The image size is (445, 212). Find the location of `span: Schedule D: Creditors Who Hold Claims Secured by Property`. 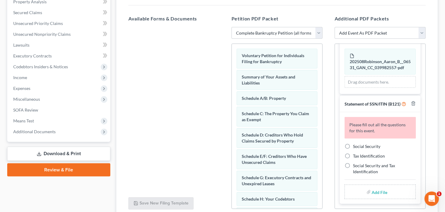

span: Schedule D: Creditors Who Hold Claims Secured by Property is located at coordinates (272, 138).